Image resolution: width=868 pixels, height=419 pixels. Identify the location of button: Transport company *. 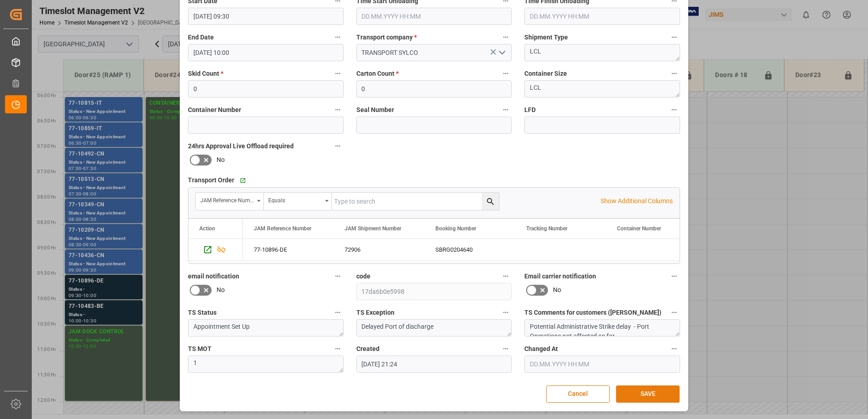
(506, 37).